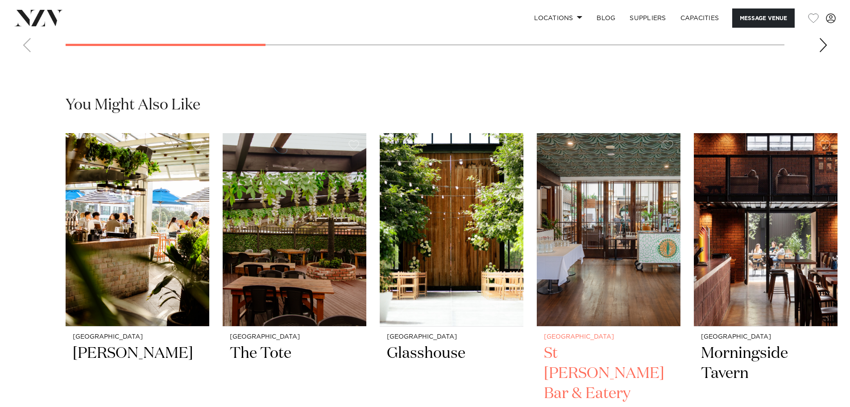 The height and width of the screenshot is (407, 850). Describe the element at coordinates (764, 18) in the screenshot. I see `button: Message Venue` at that location.